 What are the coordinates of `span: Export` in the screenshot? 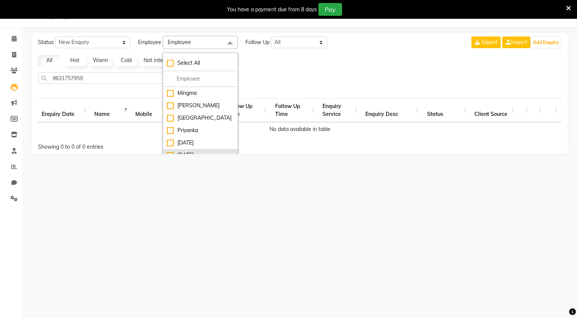 It's located at (489, 42).